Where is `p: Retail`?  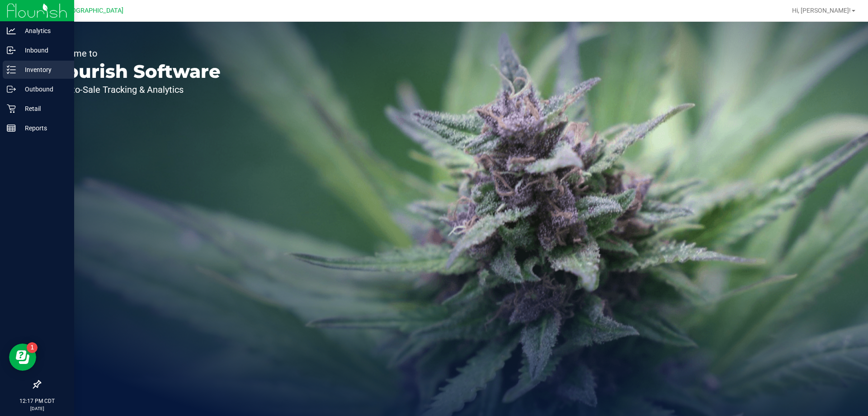
p: Retail is located at coordinates (43, 109).